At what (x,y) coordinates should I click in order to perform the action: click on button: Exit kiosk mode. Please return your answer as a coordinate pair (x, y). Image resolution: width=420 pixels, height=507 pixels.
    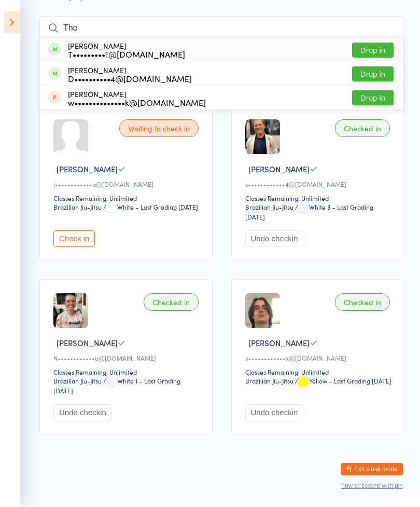
    Looking at the image, I should click on (372, 470).